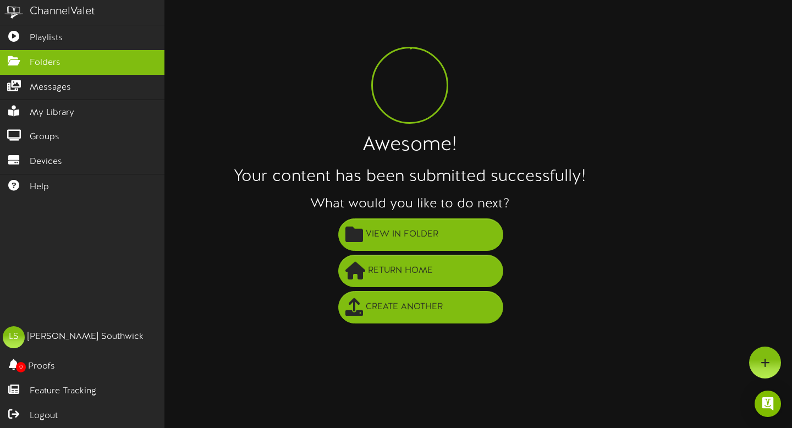 The width and height of the screenshot is (792, 428). What do you see at coordinates (45, 63) in the screenshot?
I see `span: Folders` at bounding box center [45, 63].